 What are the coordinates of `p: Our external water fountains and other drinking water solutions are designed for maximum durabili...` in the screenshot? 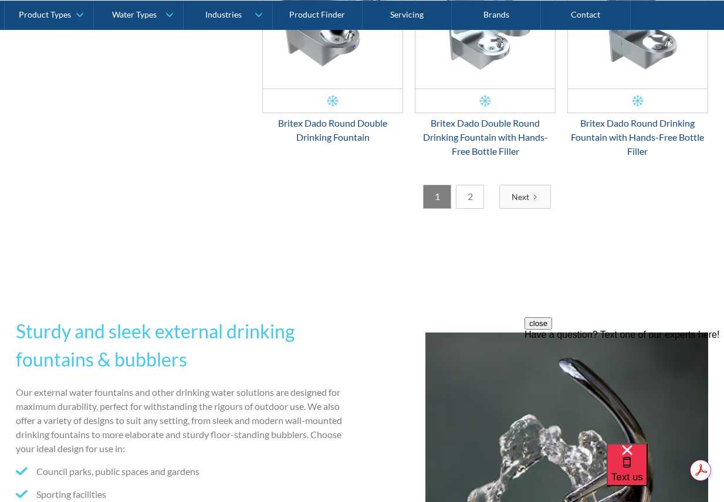 It's located at (186, 420).